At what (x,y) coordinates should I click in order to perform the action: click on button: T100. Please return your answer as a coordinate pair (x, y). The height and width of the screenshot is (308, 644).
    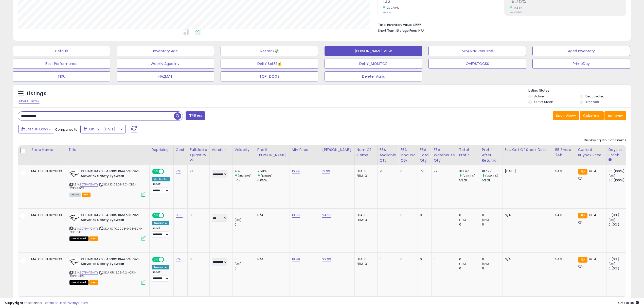
    Looking at the image, I should click on (61, 76).